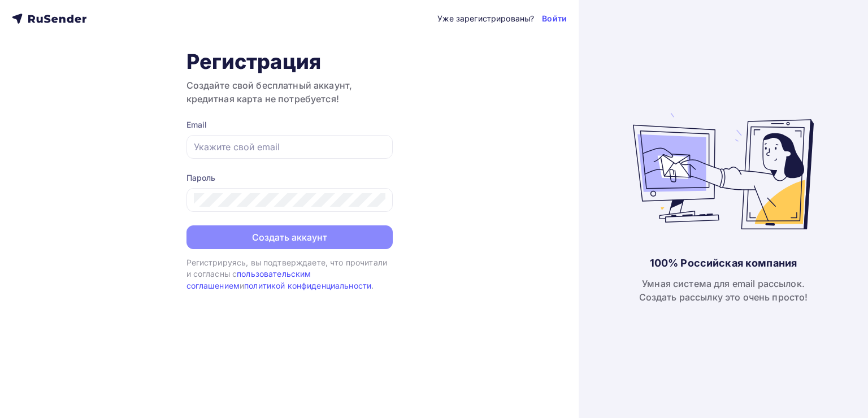 The width and height of the screenshot is (868, 418). What do you see at coordinates (723, 291) in the screenshot?
I see `div: Умная система для email рассылок. Создать рассылку это очень просто!` at bounding box center [723, 291].